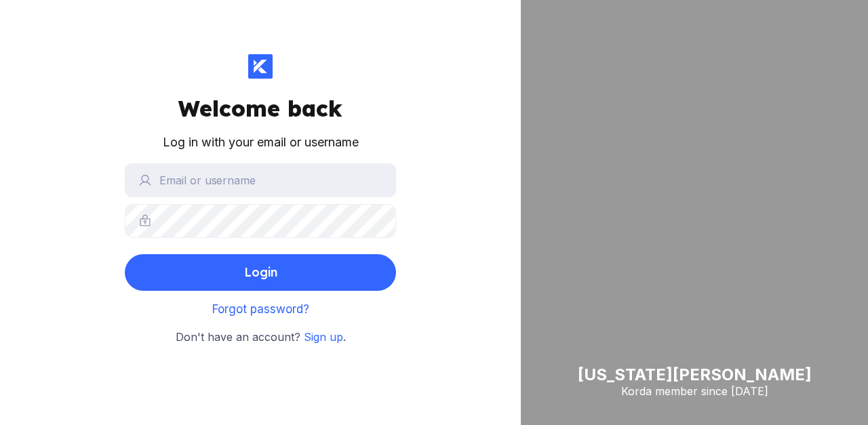 Image resolution: width=868 pixels, height=425 pixels. I want to click on a: Forgot password?, so click(260, 310).